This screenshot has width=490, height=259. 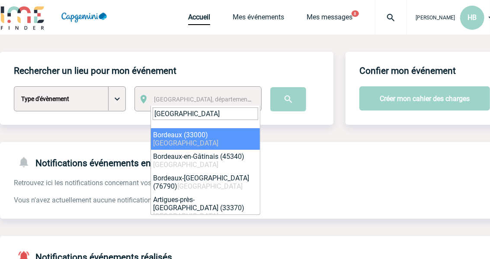 I want to click on h4: Confier mon événement, so click(x=407, y=71).